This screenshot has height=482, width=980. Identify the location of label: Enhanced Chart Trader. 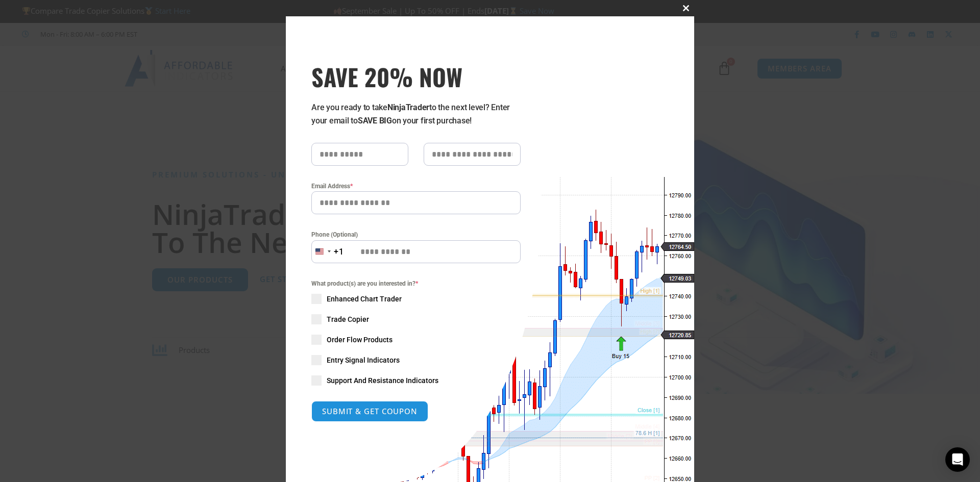
(415, 299).